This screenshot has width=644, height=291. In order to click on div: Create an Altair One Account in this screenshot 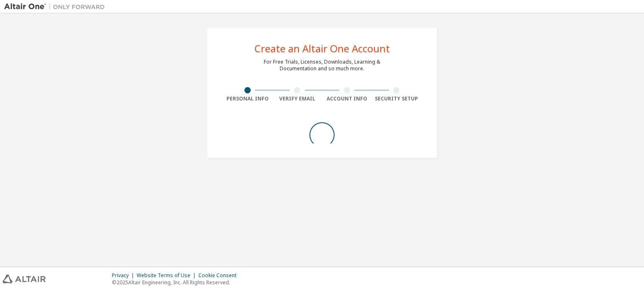, I will do `click(322, 49)`.